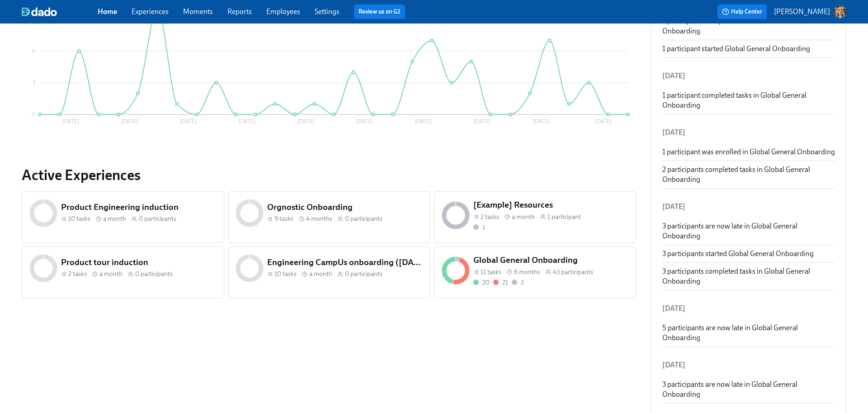  Describe the element at coordinates (749, 152) in the screenshot. I see `div: 1 participant was enrolled in Global General Onboarding` at that location.